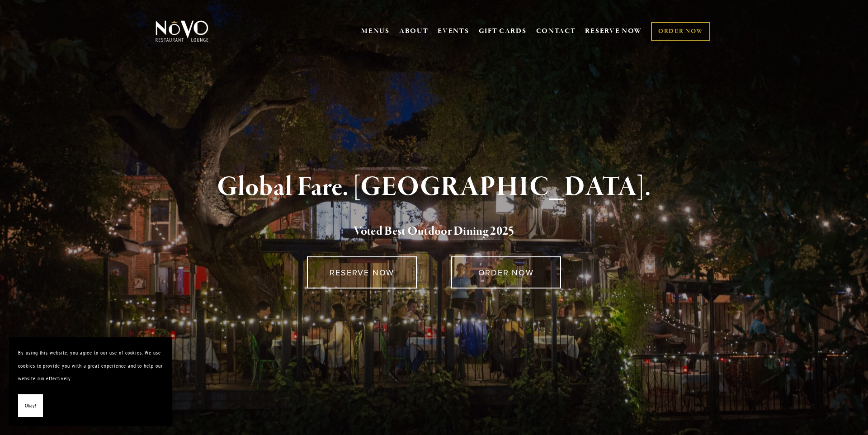 The height and width of the screenshot is (435, 868). Describe the element at coordinates (556, 31) in the screenshot. I see `a: CONTACT` at that location.